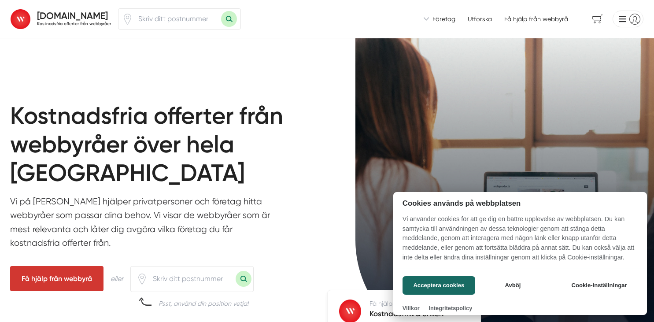  I want to click on button: Avböj, so click(513, 285).